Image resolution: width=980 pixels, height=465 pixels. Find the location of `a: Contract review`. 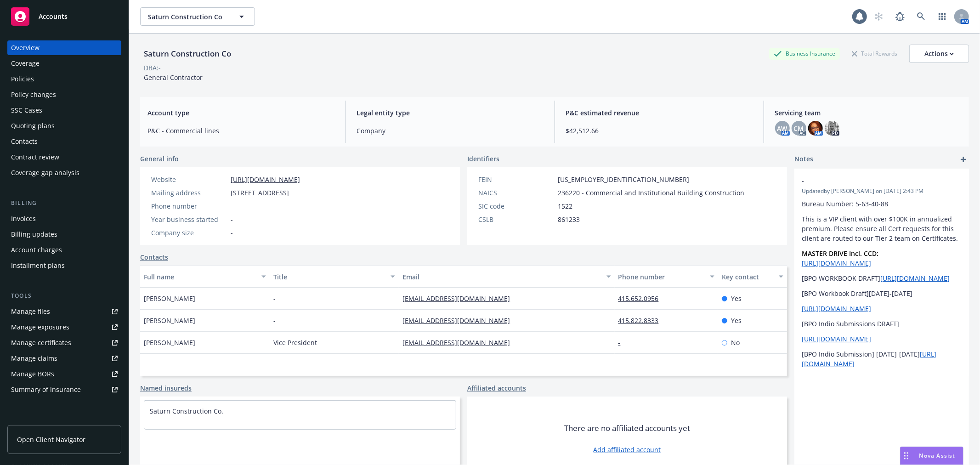

a: Contract review is located at coordinates (64, 157).